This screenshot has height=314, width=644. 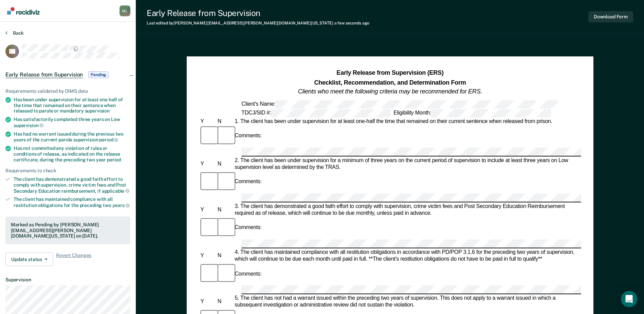 What do you see at coordinates (407, 164) in the screenshot?
I see `div: 2. The client has been under supervision for a minimum of three years on the current period of su...` at bounding box center [407, 164].